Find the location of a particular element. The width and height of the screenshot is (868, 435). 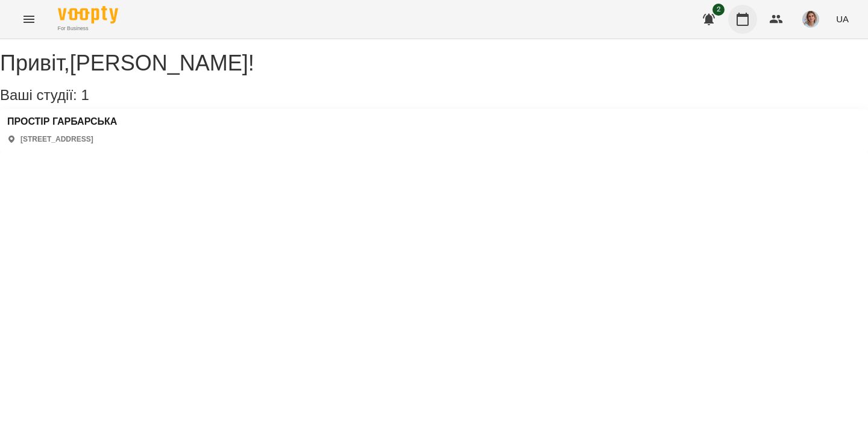

span: UA is located at coordinates (842, 19).